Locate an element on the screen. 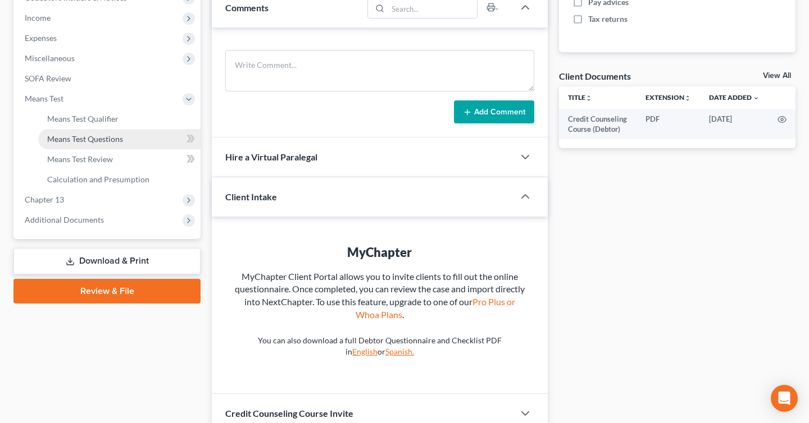 This screenshot has height=423, width=809. span: Means Test Review is located at coordinates (80, 159).